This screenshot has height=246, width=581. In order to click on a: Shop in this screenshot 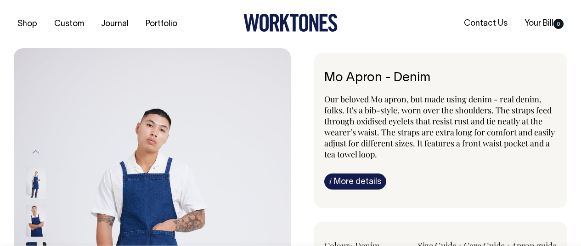, I will do `click(27, 24)`.